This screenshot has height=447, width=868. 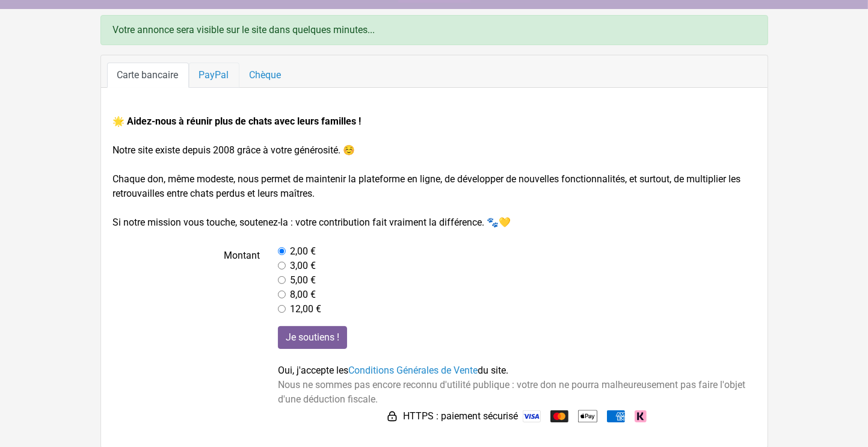 What do you see at coordinates (587, 417) in the screenshot?
I see `img: Apple Pay` at bounding box center [587, 417].